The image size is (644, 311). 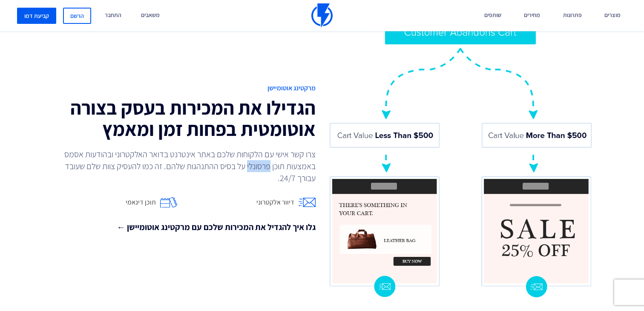 I want to click on h2: הגדילו את המכירות בעסק בצורה אוטומטית בפחות זמן ומאמץ, so click(x=183, y=119).